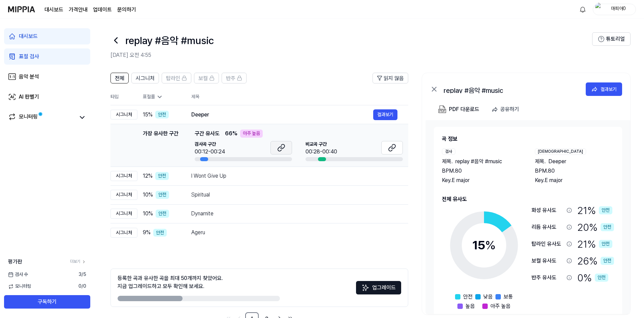 This screenshot has height=318, width=644. I want to click on div: 가장 유사한 구간, so click(161, 145).